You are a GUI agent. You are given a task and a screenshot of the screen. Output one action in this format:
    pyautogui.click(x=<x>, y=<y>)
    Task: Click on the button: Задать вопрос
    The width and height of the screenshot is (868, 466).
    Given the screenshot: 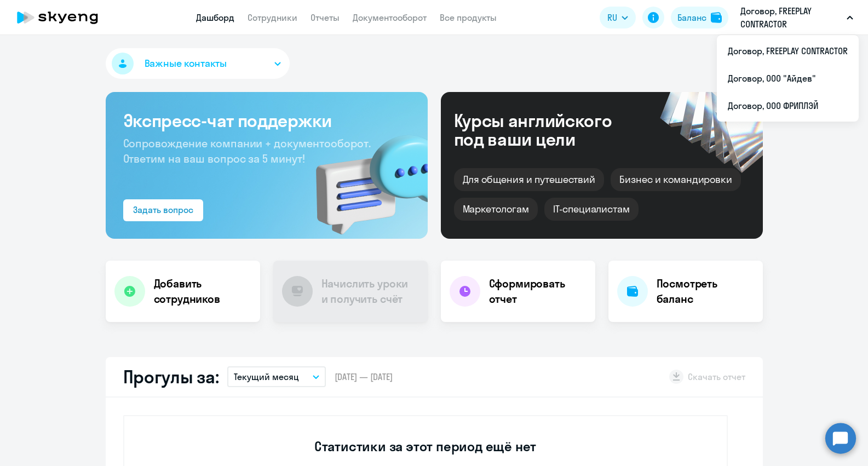 What is the action you would take?
    pyautogui.click(x=163, y=210)
    